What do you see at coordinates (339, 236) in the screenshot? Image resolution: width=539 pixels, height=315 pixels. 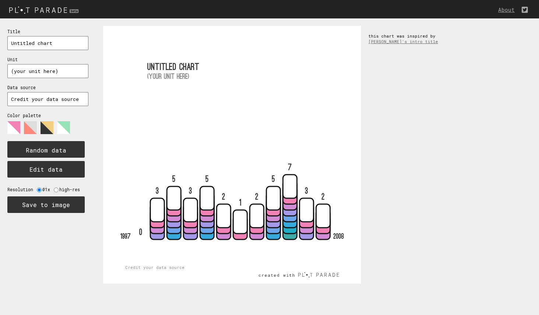 I see `tspan: 2008` at bounding box center [339, 236].